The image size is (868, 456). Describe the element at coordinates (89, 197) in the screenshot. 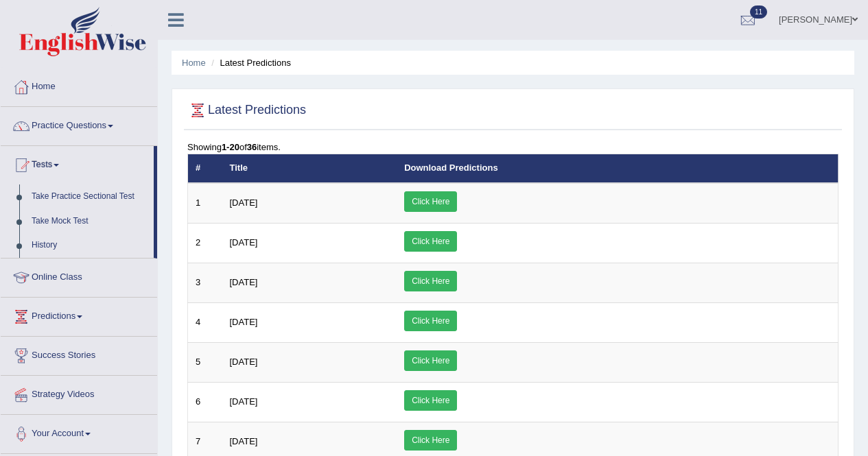

I see `a: Take Practice Sectional Test` at that location.